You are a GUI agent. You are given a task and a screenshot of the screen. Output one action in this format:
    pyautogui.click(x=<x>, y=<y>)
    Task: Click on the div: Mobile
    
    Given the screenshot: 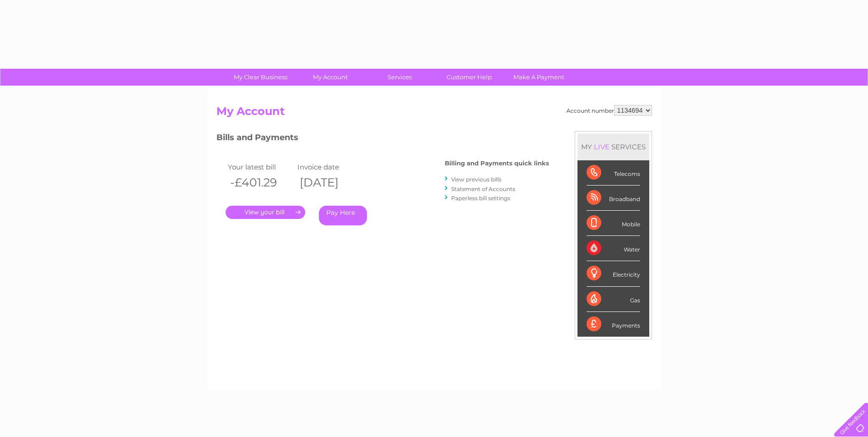 What is the action you would take?
    pyautogui.click(x=613, y=223)
    